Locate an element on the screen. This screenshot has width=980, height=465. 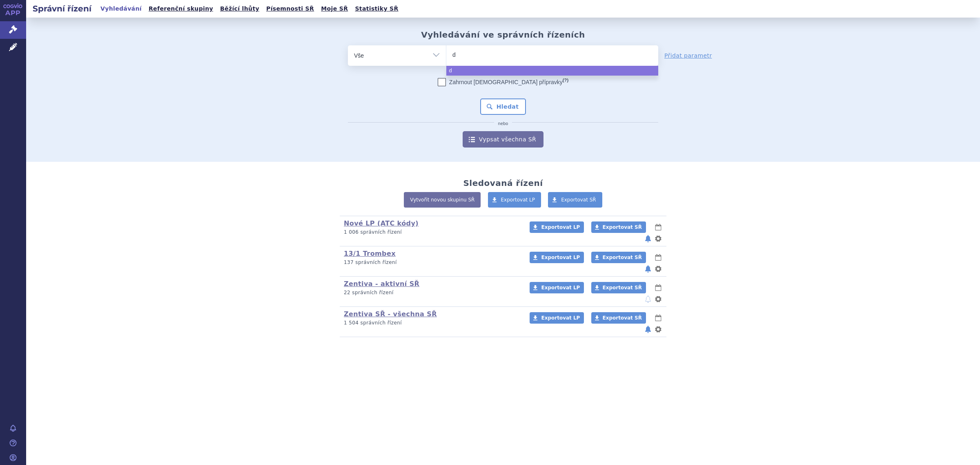
i: nebo is located at coordinates (503, 124).